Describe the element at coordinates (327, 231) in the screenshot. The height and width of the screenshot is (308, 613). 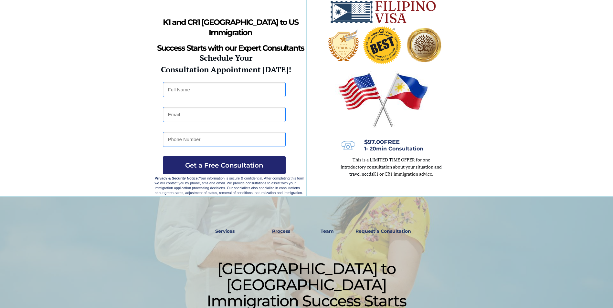
I see `strong: Team` at that location.